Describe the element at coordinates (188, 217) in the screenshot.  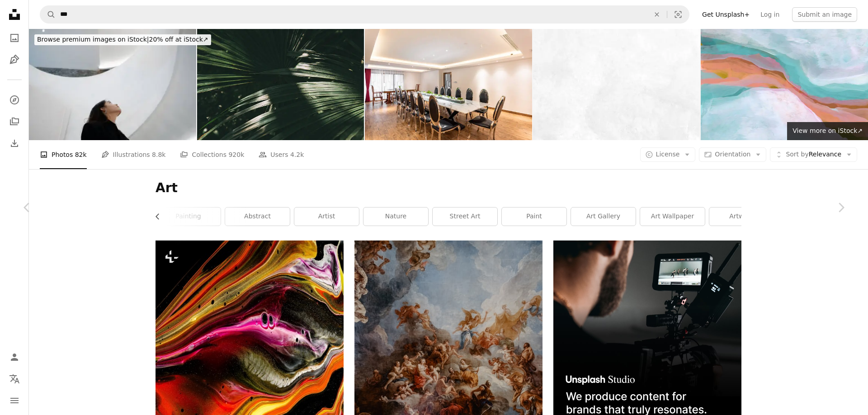
I see `a: painting` at that location.